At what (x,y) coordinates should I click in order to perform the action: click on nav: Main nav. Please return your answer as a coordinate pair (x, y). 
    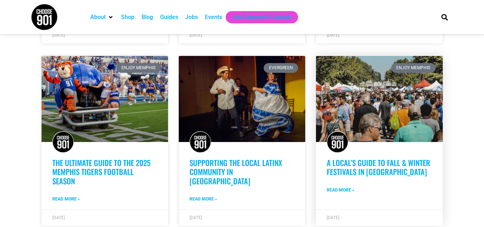
    Looking at the image, I should click on (258, 17).